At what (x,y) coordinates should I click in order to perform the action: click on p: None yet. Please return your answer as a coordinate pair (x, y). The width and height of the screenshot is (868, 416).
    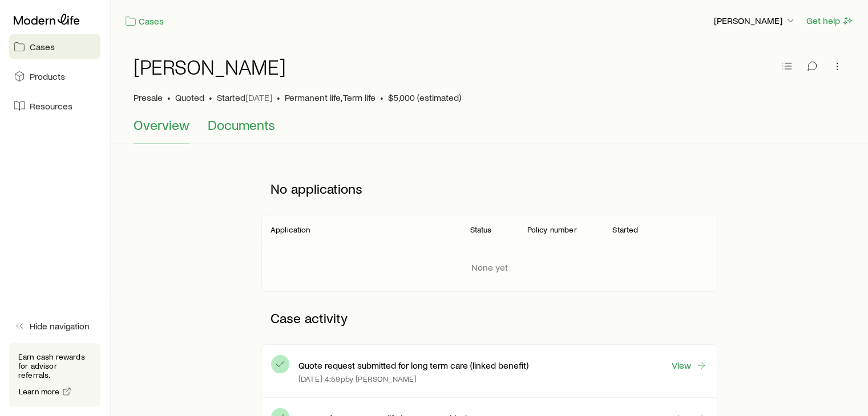
    Looking at the image, I should click on (489, 267).